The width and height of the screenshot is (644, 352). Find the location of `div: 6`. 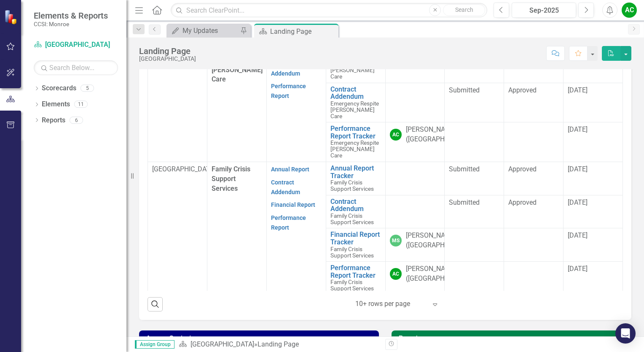

div: 6 is located at coordinates (76, 120).